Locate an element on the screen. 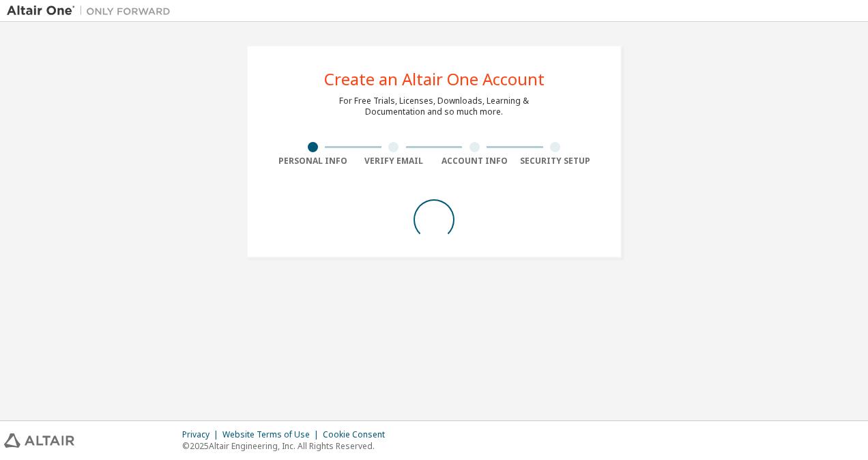 The image size is (868, 460). div: For Free Trials, Licenses, Downloads, Learning & Documentation and so much more. is located at coordinates (434, 107).